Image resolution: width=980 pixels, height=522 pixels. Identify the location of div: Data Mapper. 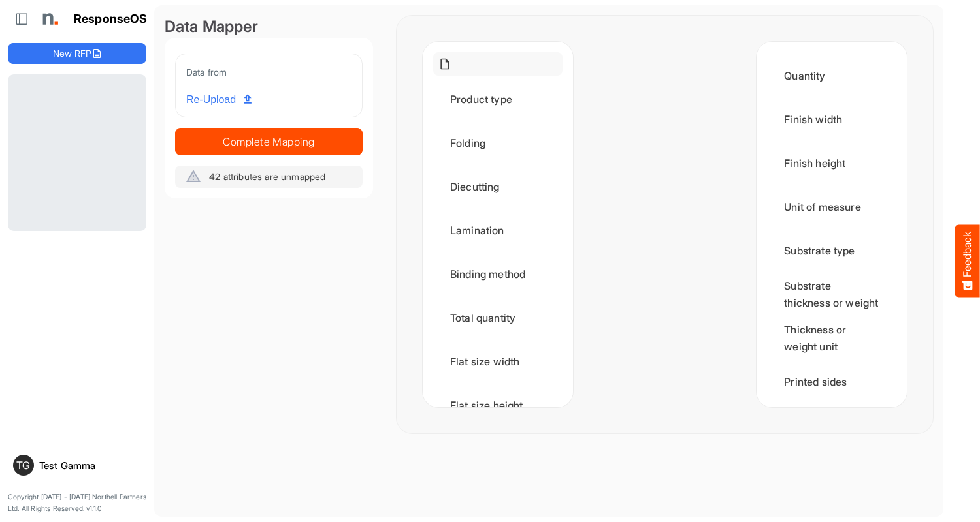
(269, 27).